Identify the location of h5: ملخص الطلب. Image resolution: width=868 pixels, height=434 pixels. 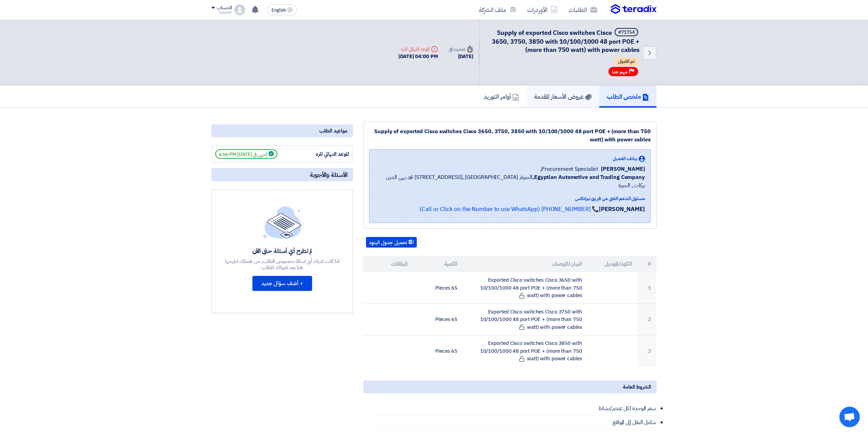
(628, 96).